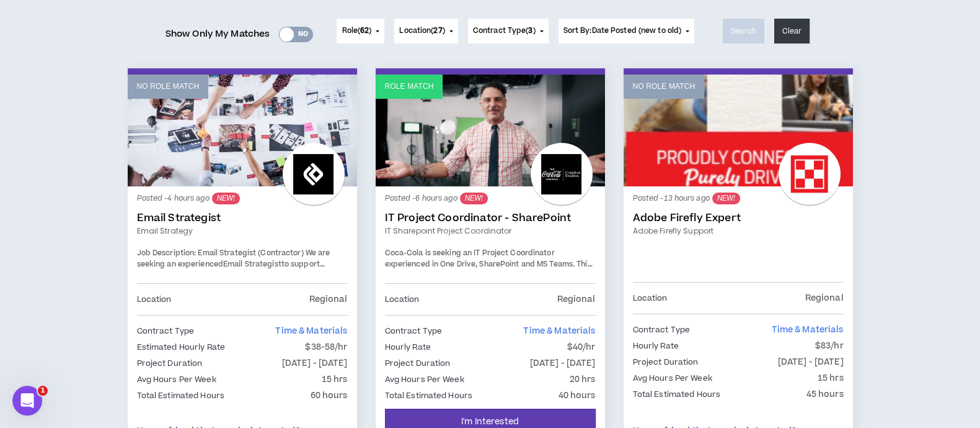 The height and width of the screenshot is (428, 980). Describe the element at coordinates (792, 31) in the screenshot. I see `button: Clear` at that location.